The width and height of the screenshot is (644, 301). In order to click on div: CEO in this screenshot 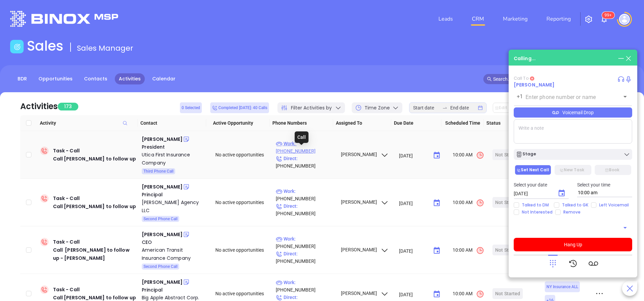, I will do `click(174, 242)`.